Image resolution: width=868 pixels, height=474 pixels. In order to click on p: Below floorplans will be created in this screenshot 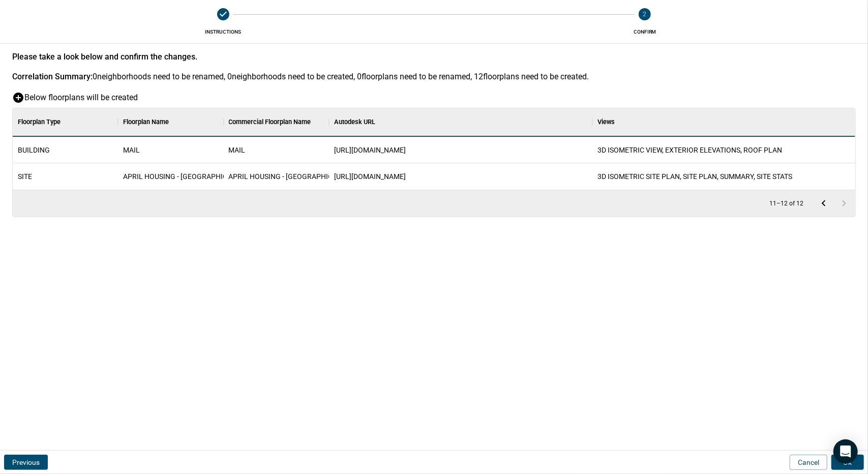, I will do `click(81, 98)`.